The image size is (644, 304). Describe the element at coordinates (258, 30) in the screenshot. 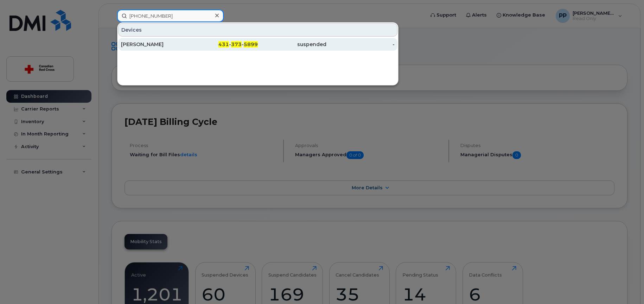

I see `div: Devices` at that location.